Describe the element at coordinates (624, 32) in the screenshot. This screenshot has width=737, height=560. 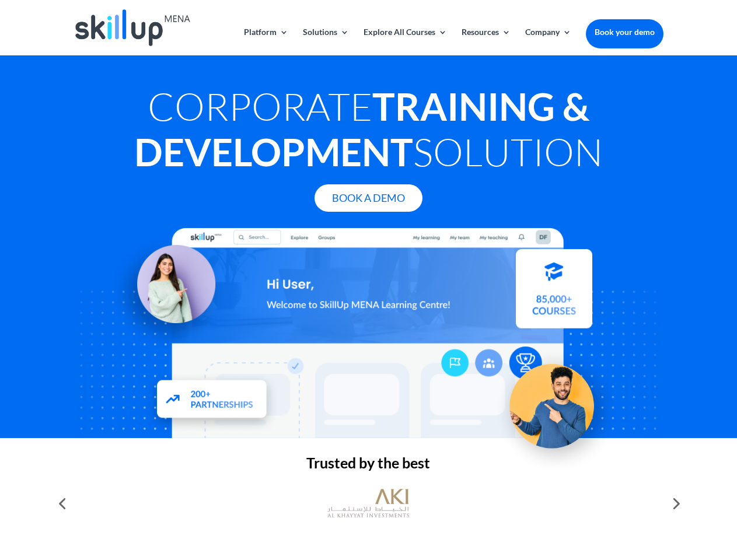
I see `a: Book your demo` at that location.